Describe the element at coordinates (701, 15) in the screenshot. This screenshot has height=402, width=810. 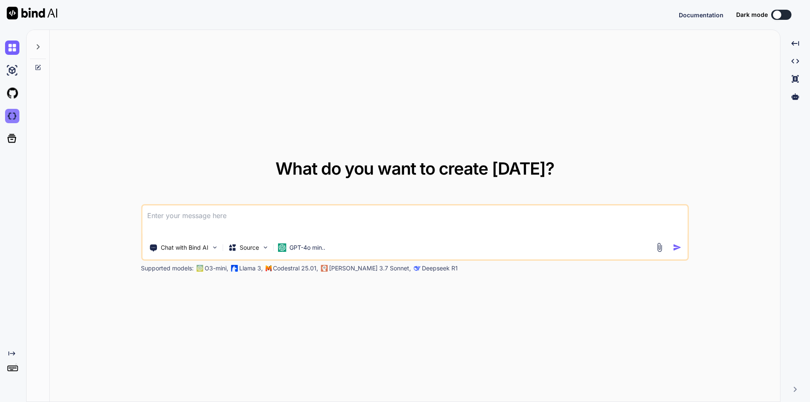
I see `button: Documentation` at that location.